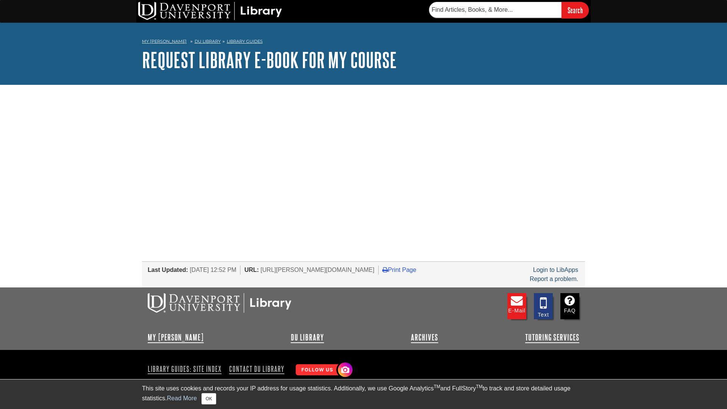 This screenshot has width=727, height=409. Describe the element at coordinates (385, 270) in the screenshot. I see `i: Print Page` at that location.